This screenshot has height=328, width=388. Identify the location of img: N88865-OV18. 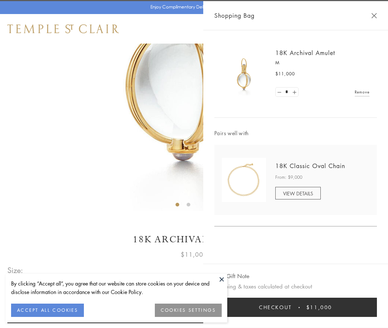
(244, 180).